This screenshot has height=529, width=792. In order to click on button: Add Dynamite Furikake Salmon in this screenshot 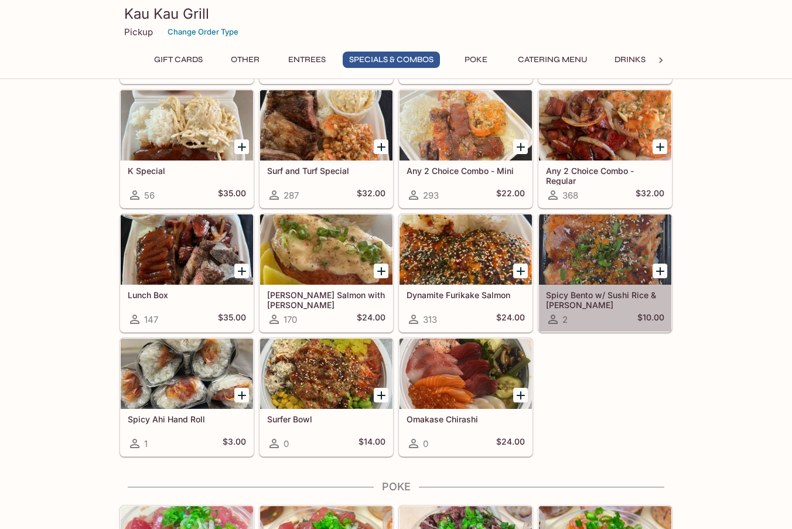, I will do `click(520, 271)`.